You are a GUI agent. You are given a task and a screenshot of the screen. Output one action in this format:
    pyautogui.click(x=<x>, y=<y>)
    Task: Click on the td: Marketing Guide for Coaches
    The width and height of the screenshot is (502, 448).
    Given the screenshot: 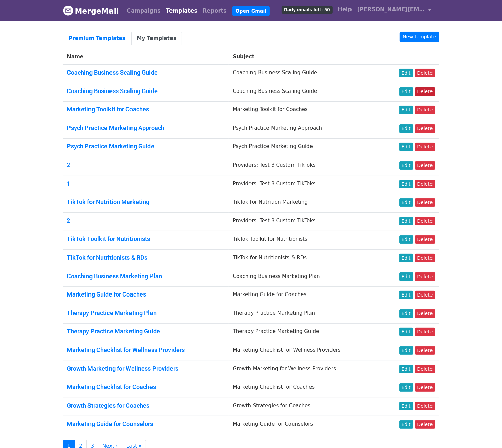 What is the action you would take?
    pyautogui.click(x=305, y=295)
    